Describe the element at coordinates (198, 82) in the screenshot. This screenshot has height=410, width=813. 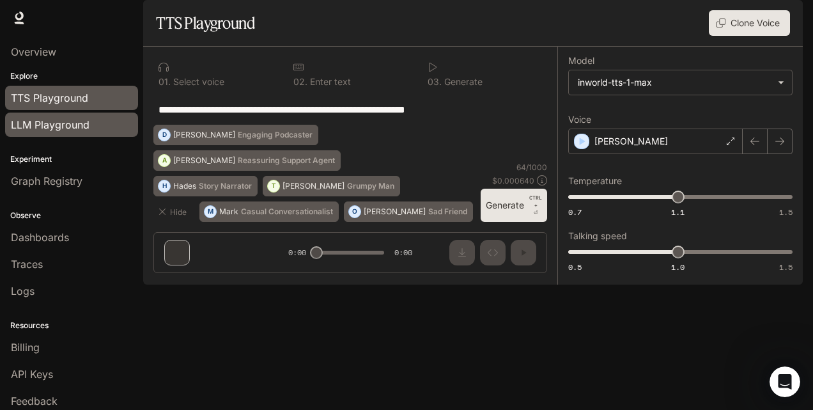
I see `p: Select voice` at that location.